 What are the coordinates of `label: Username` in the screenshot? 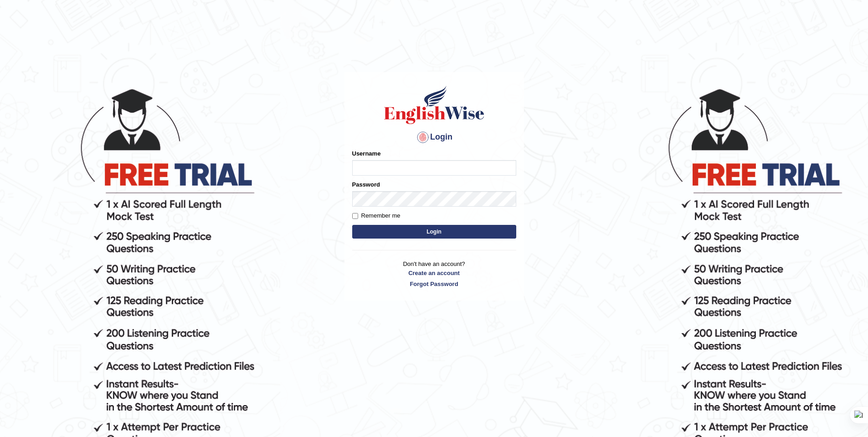 It's located at (367, 153).